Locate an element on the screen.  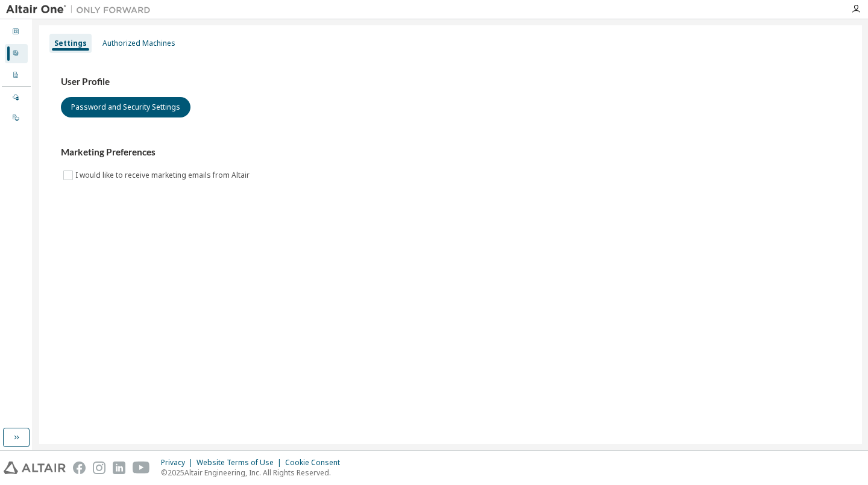
div: Company Profile is located at coordinates (17, 76).